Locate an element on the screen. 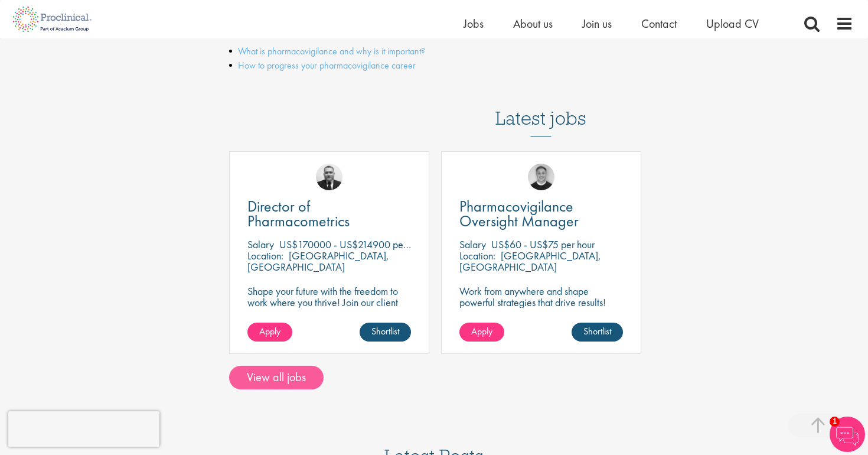 This screenshot has height=455, width=868. span: Contact is located at coordinates (659, 23).